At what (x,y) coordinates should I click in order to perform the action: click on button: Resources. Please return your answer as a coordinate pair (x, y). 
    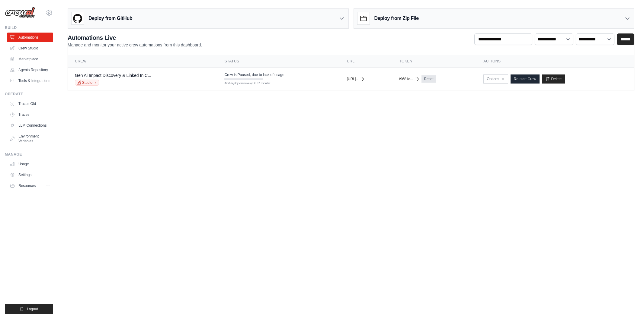
    Looking at the image, I should click on (30, 185).